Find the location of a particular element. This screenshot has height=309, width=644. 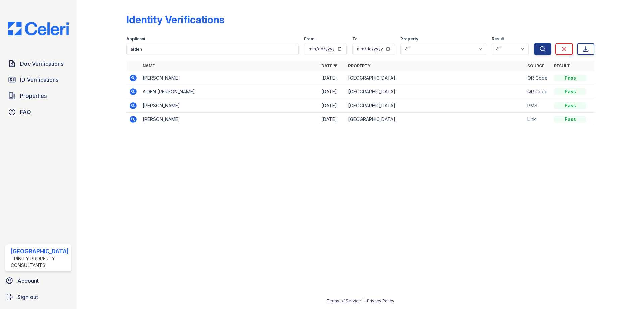

label: Applicant is located at coordinates (136, 39).